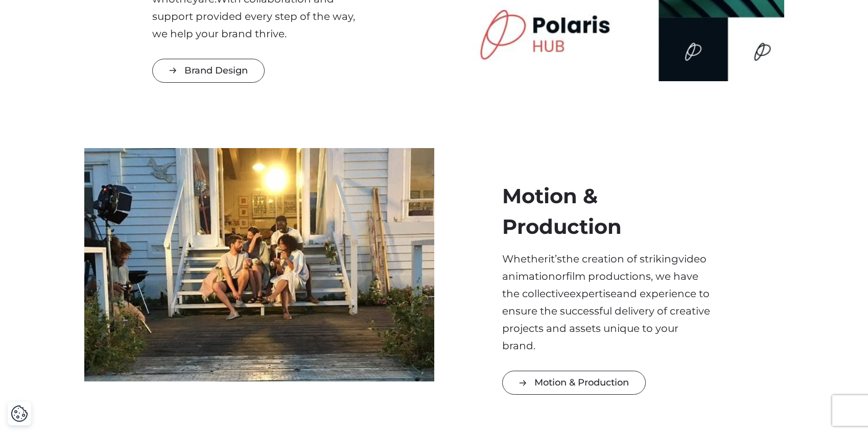 Image resolution: width=868 pixels, height=433 pixels. I want to click on span: the creation of striking, so click(620, 259).